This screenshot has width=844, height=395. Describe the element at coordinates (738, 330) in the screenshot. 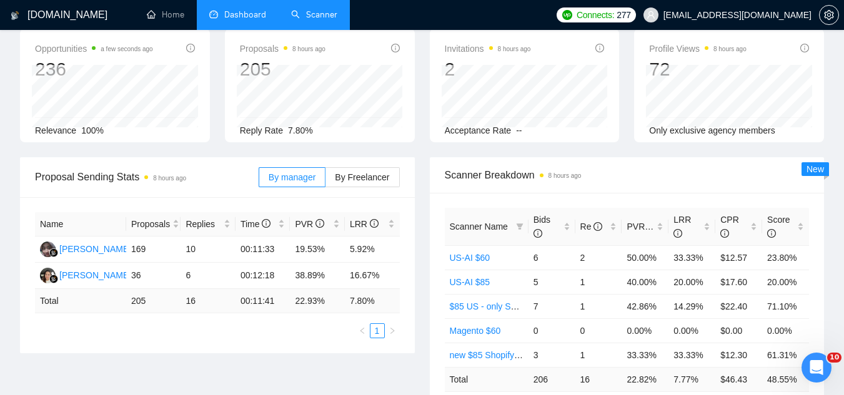

I see `td: $0.00` at that location.